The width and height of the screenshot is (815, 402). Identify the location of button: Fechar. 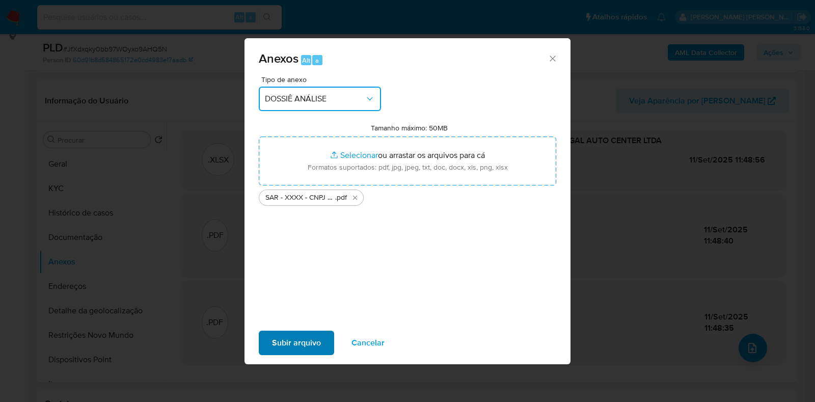
(552, 58).